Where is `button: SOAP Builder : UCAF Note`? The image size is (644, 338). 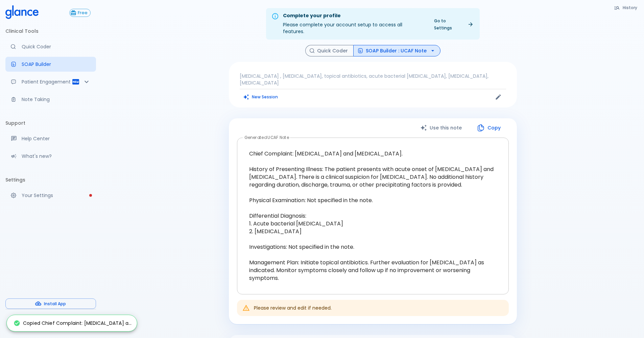
button: SOAP Builder : UCAF Note is located at coordinates (397, 51).